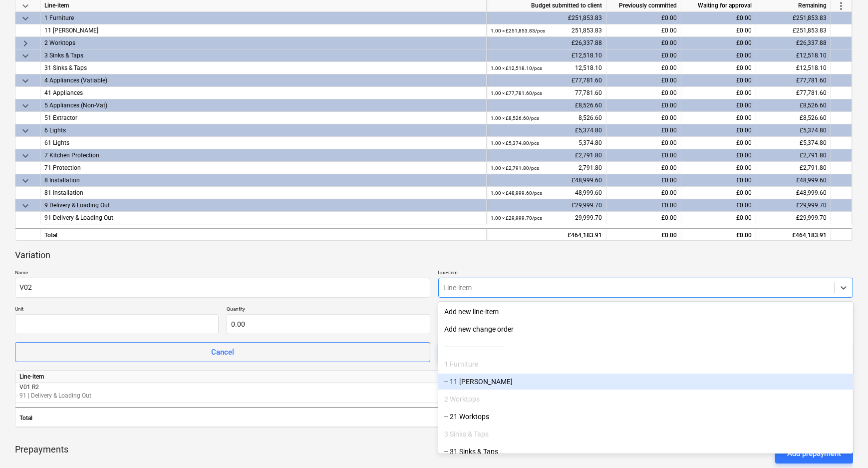 The width and height of the screenshot is (868, 468). I want to click on div: 9 Delivery & Loading Out, so click(263, 205).